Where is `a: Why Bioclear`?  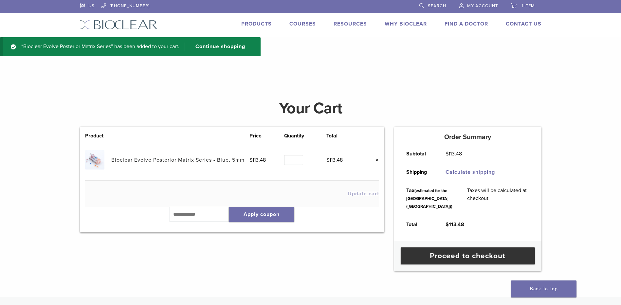
a: Why Bioclear is located at coordinates (406, 24).